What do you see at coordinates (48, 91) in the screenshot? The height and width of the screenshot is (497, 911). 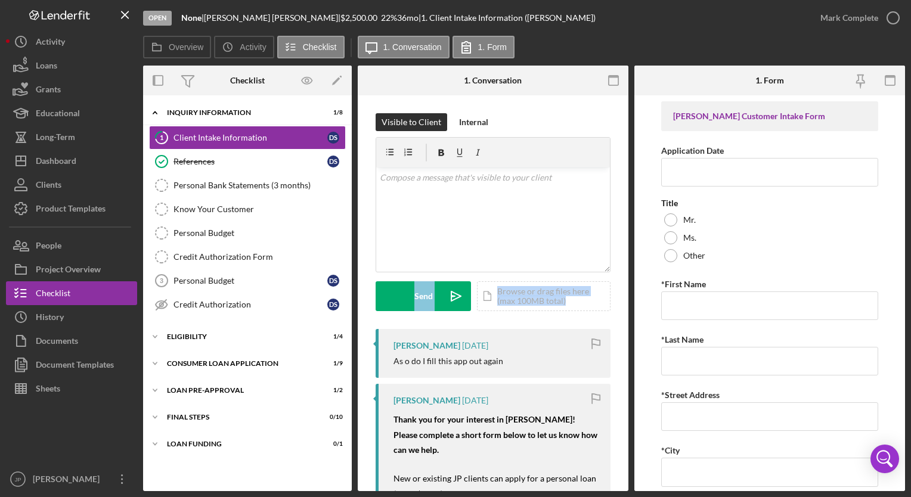 I see `div: Grants` at bounding box center [48, 91].